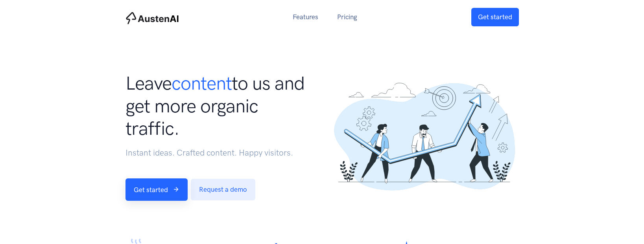 Image resolution: width=644 pixels, height=244 pixels. I want to click on a: Pricing, so click(347, 17).